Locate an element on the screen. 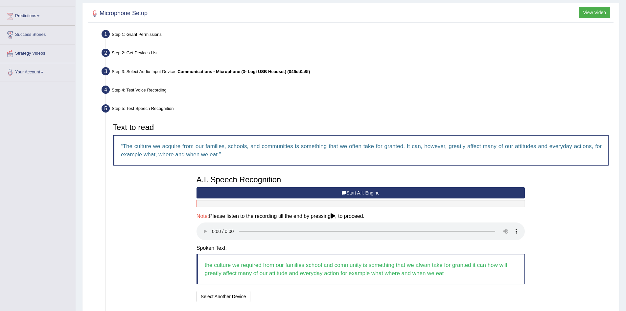 The height and width of the screenshot is (311, 626). div: Step 2: Get Devices List is located at coordinates (357, 54).